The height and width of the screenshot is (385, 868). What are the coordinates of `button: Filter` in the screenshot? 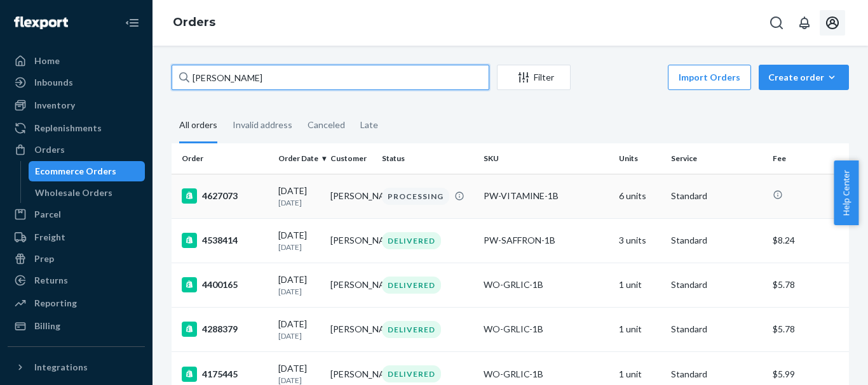 It's located at (534, 78).